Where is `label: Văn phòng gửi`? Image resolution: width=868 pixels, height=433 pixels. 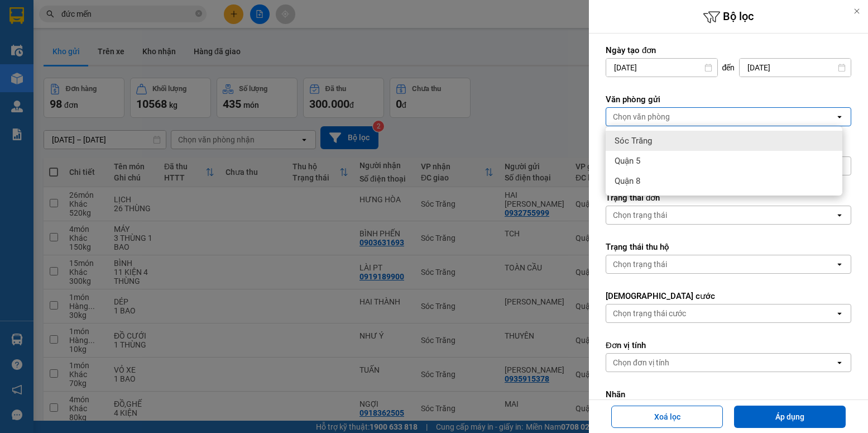
label: Văn phòng gửi is located at coordinates (728, 99).